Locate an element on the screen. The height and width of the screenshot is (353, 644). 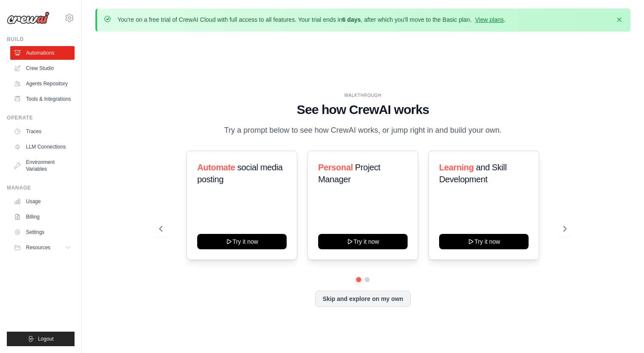
div: WALKTHROUGH is located at coordinates (363, 95).